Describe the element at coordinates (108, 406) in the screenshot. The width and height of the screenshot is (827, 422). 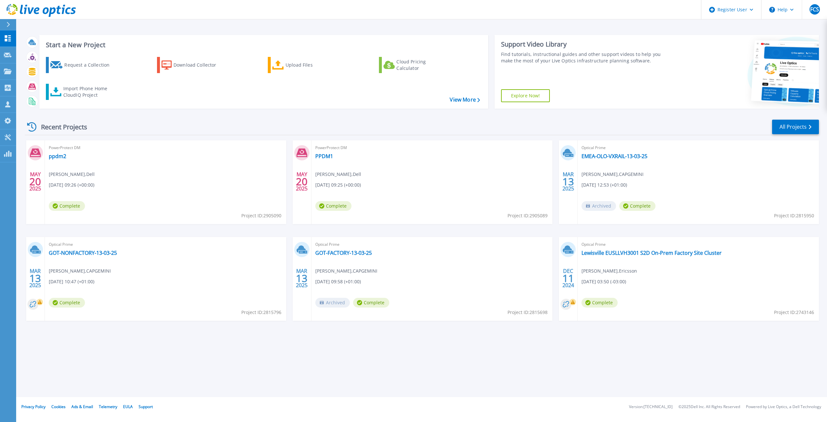
I see `a: Telemetry` at that location.